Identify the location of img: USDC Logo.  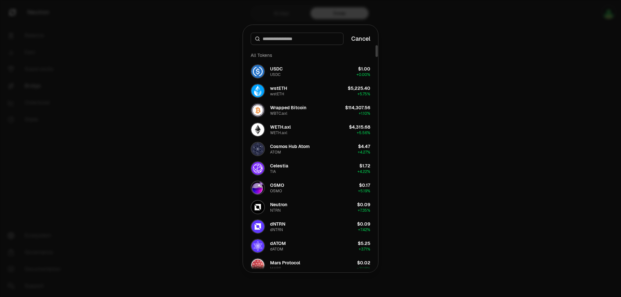
(258, 72).